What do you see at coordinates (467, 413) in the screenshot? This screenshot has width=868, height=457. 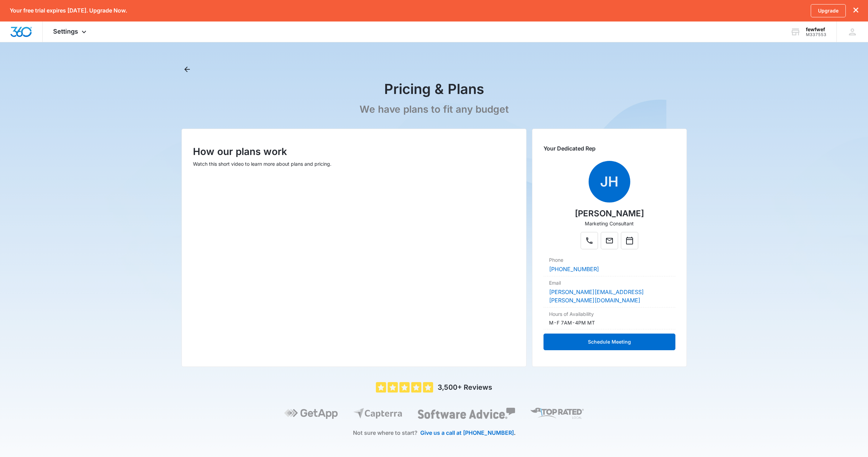 I see `img: Software Advice` at bounding box center [467, 413].